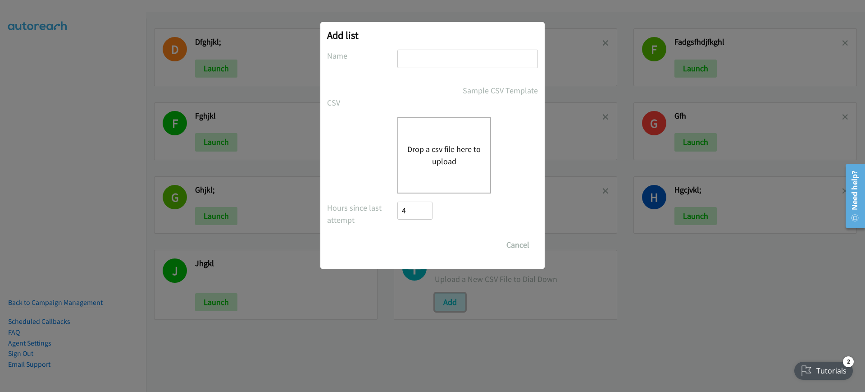 This screenshot has width=865, height=392. I want to click on upt-list-badge: 2, so click(59, 9).